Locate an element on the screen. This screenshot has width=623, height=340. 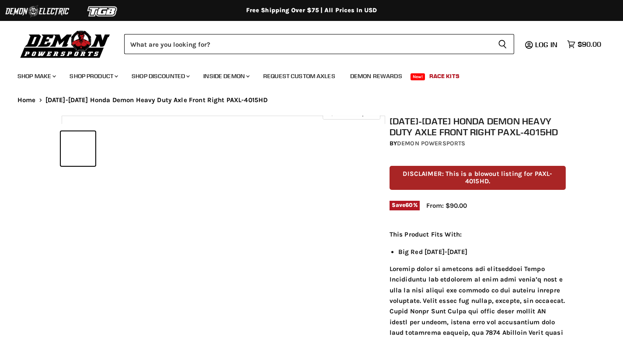
a: Demon Powersports is located at coordinates (431, 143).